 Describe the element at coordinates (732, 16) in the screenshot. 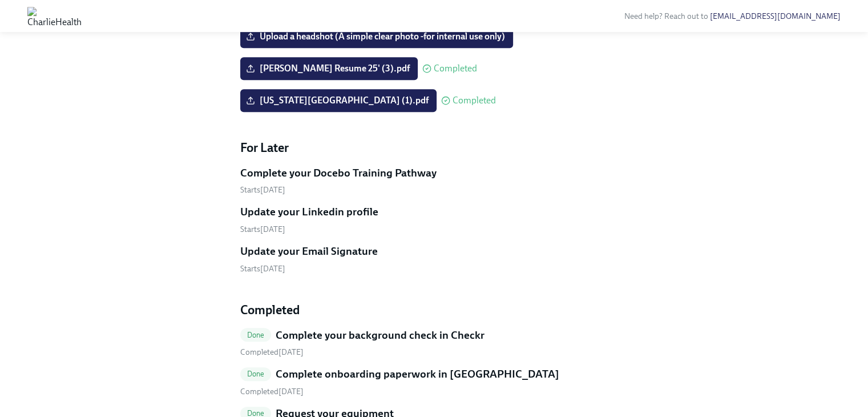

I see `span: Need help? Reach out to` at that location.